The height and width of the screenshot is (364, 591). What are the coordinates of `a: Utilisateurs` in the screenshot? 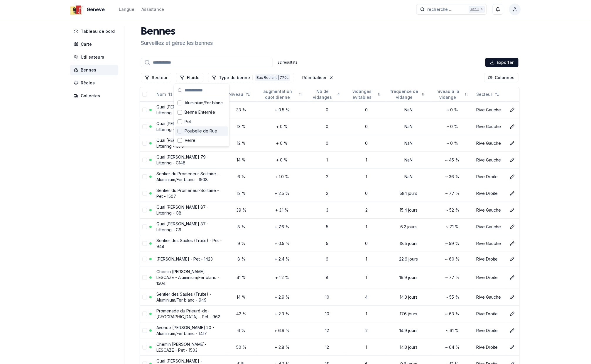 It's located at (95, 57).